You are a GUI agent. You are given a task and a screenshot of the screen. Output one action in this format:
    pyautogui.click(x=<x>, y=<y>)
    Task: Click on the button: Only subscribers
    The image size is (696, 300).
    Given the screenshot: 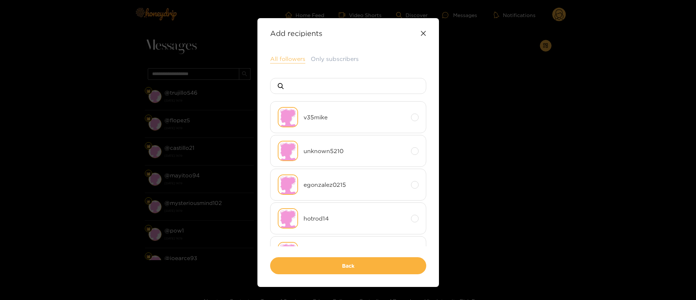 What is the action you would take?
    pyautogui.click(x=335, y=59)
    